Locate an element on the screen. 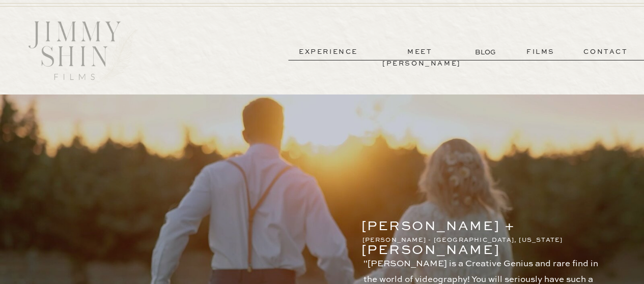  p: experience is located at coordinates (329, 52).